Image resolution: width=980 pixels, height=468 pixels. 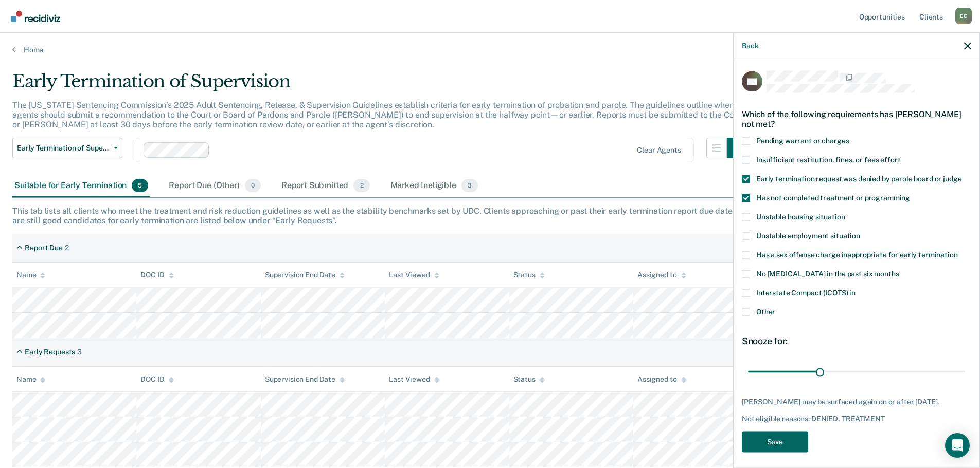 I want to click on span: 2, so click(x=361, y=186).